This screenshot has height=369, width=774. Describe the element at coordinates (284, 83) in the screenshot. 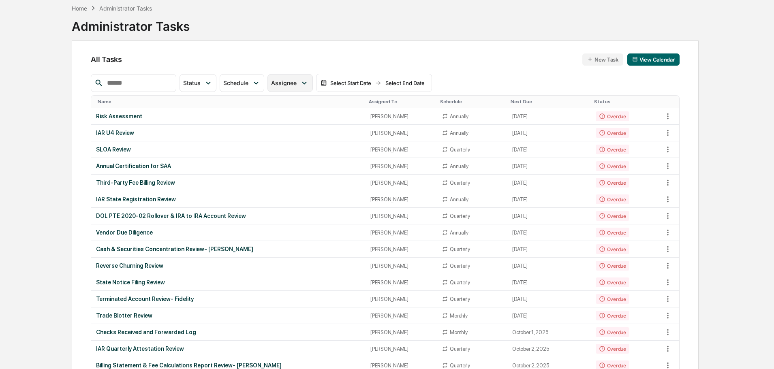

I see `span: Assignee` at that location.